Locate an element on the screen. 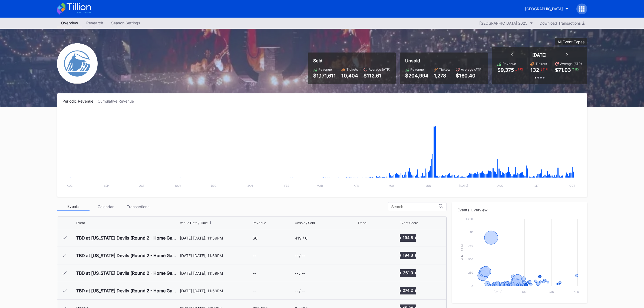 This screenshot has width=644, height=308. div: Trend is located at coordinates (362, 223).